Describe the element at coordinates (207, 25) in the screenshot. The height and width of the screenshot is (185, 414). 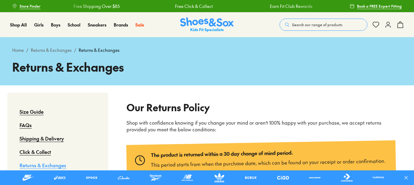
I see `a: Shoes & Sox` at that location.